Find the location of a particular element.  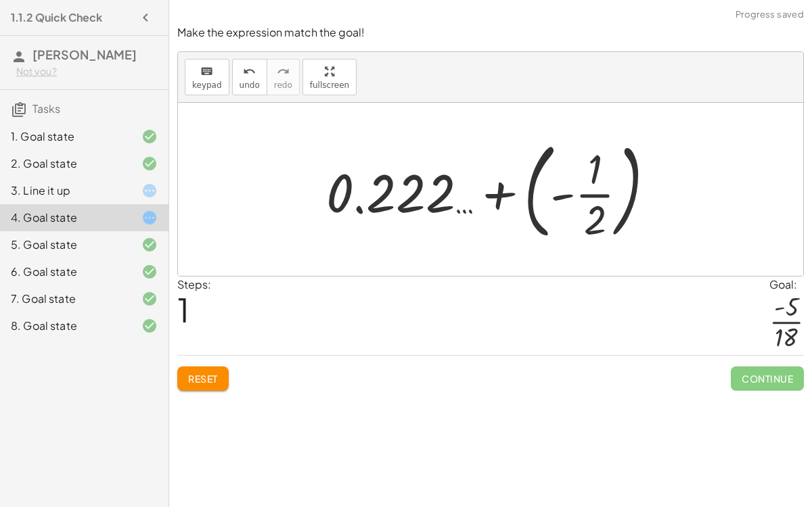

span: Reset is located at coordinates (203, 379).